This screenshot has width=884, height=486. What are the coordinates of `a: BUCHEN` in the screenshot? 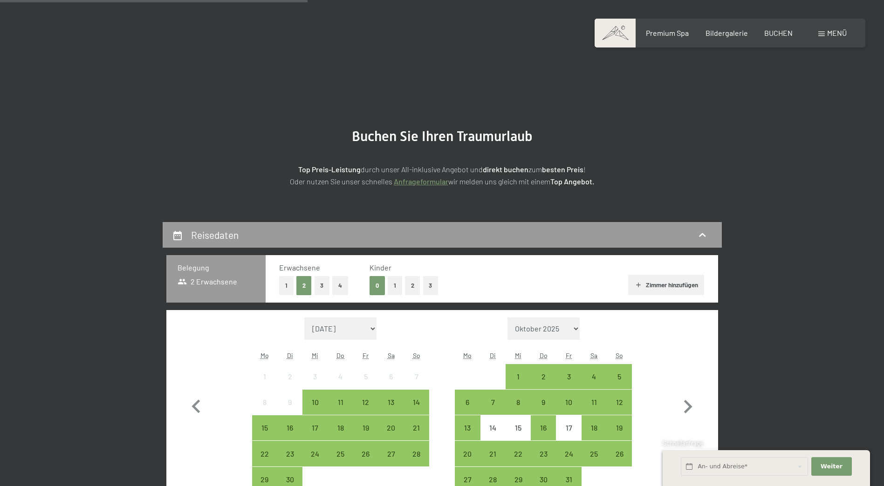 It's located at (778, 33).